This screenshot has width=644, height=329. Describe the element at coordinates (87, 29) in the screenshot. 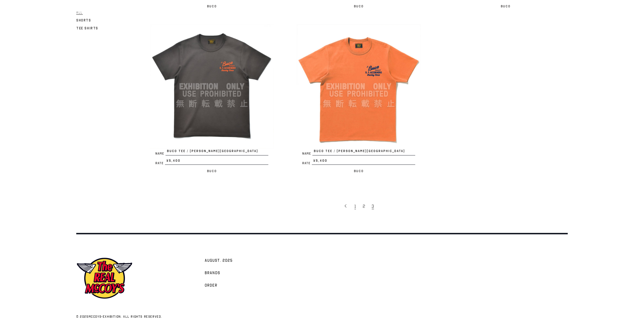

I see `a: Tee Shirts` at that location.